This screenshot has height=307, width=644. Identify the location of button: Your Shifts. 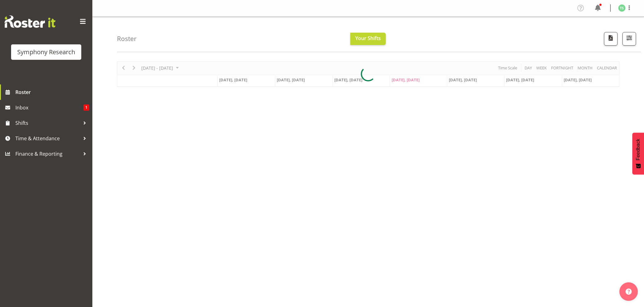
(368, 39).